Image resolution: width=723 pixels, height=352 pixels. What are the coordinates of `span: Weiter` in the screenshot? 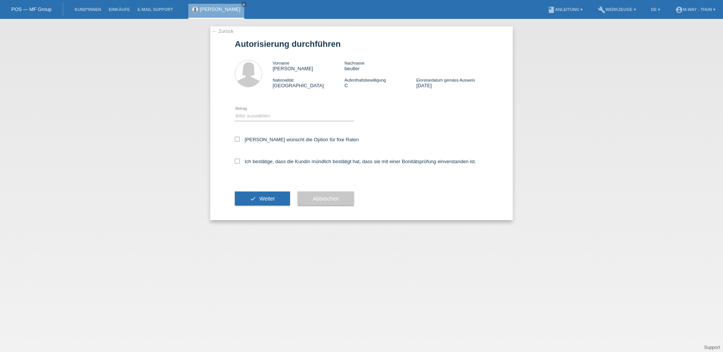 It's located at (267, 199).